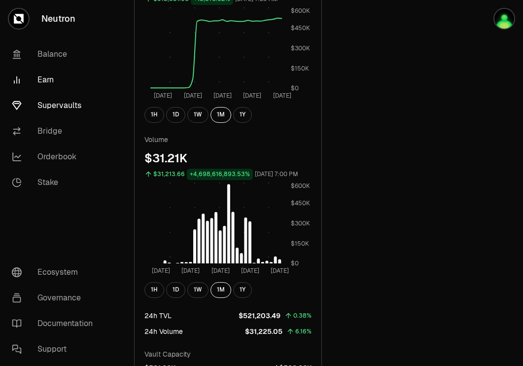  What do you see at coordinates (504, 19) in the screenshot?
I see `img: Atom Staking` at bounding box center [504, 19].